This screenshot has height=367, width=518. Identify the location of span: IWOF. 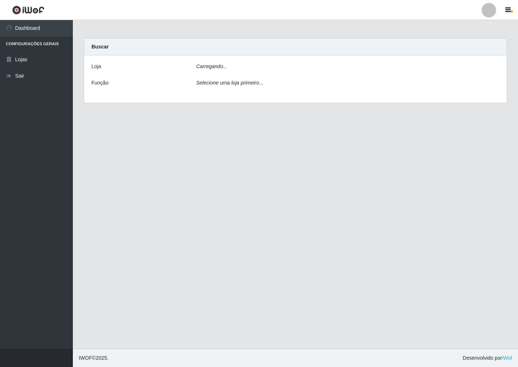
(85, 357).